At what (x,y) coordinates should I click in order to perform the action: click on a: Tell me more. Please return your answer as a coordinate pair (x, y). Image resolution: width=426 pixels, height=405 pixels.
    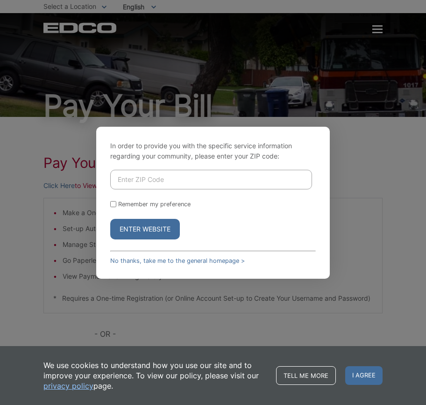
    Looking at the image, I should click on (306, 375).